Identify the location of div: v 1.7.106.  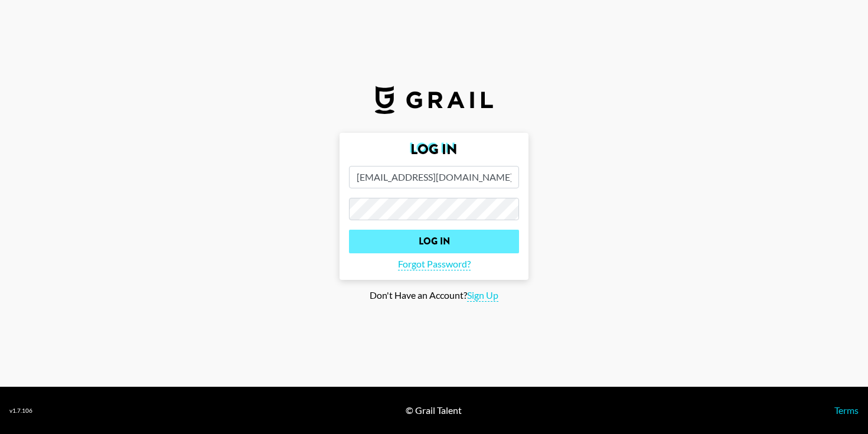
(21, 411).